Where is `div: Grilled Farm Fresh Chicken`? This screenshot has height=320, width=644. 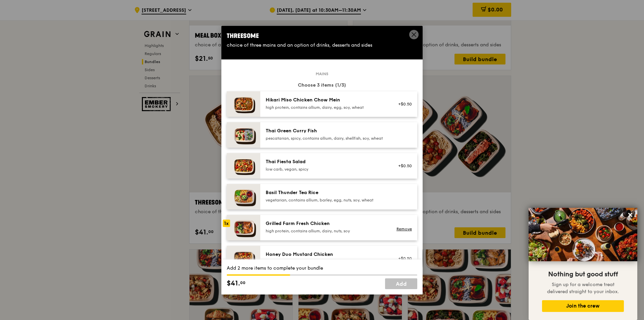
div: Grilled Farm Fresh Chicken is located at coordinates (326, 224).